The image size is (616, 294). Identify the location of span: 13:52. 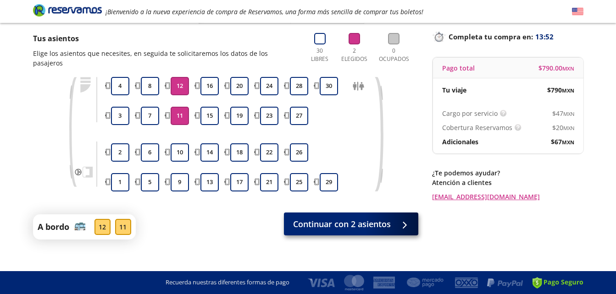
(544, 37).